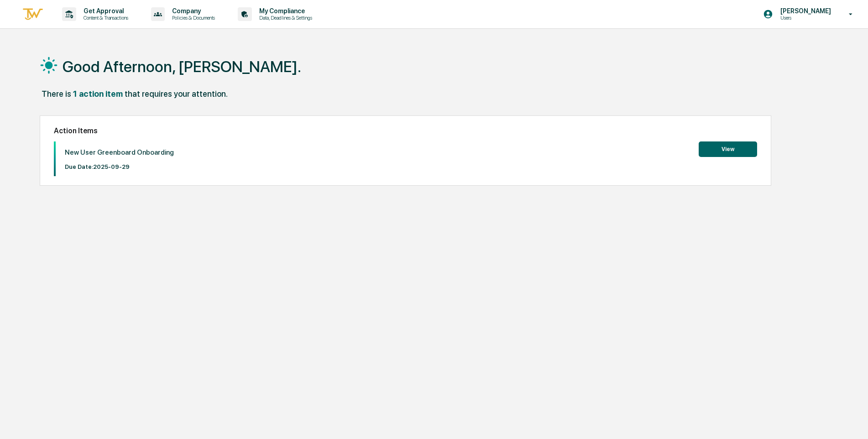 The height and width of the screenshot is (439, 868). What do you see at coordinates (56, 94) in the screenshot?
I see `div: There is` at bounding box center [56, 94].